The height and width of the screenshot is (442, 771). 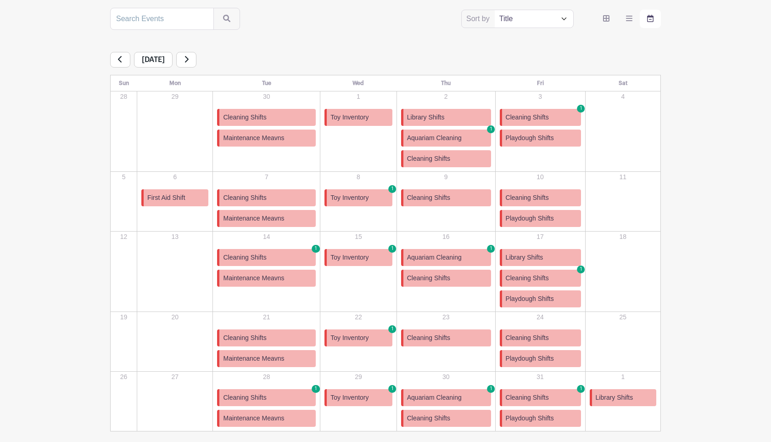 I want to click on p: 9, so click(x=446, y=177).